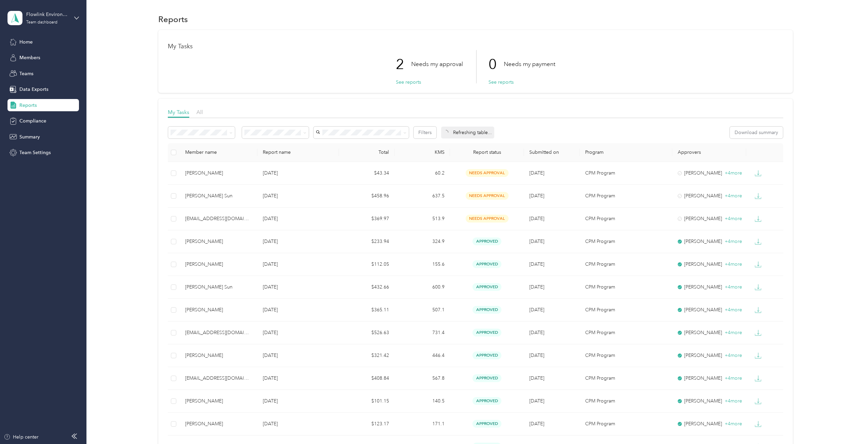  Describe the element at coordinates (21, 437) in the screenshot. I see `button: Help center` at that location.